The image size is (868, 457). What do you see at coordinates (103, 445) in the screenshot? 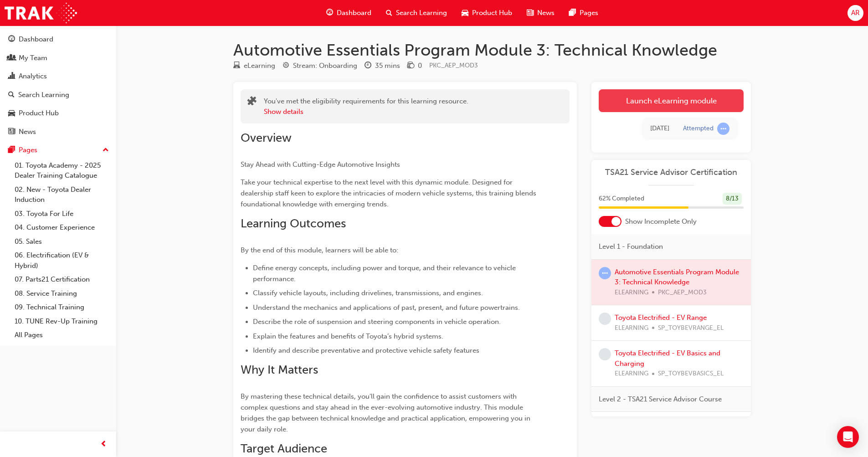
I see `span: prev-icon` at bounding box center [103, 445].